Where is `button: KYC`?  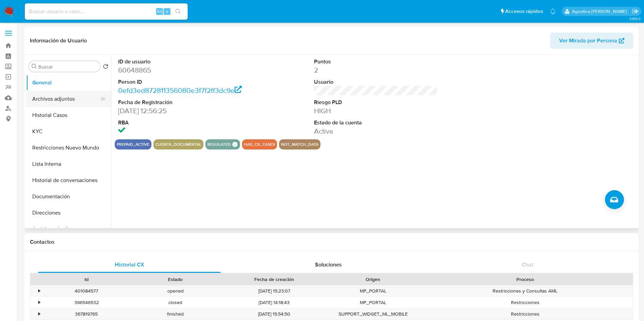
button: KYC is located at coordinates (69, 131).